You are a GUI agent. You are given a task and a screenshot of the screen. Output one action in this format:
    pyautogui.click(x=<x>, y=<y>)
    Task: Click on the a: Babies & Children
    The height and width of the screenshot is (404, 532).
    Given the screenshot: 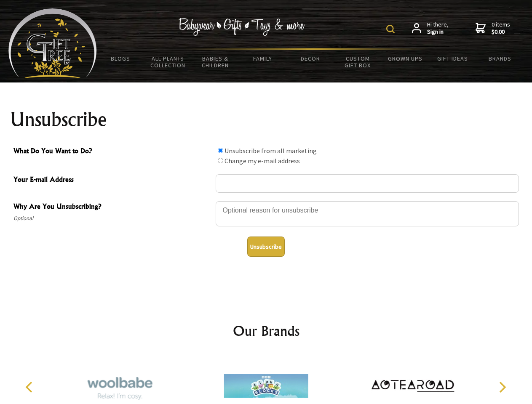 What is the action you would take?
    pyautogui.click(x=215, y=62)
    